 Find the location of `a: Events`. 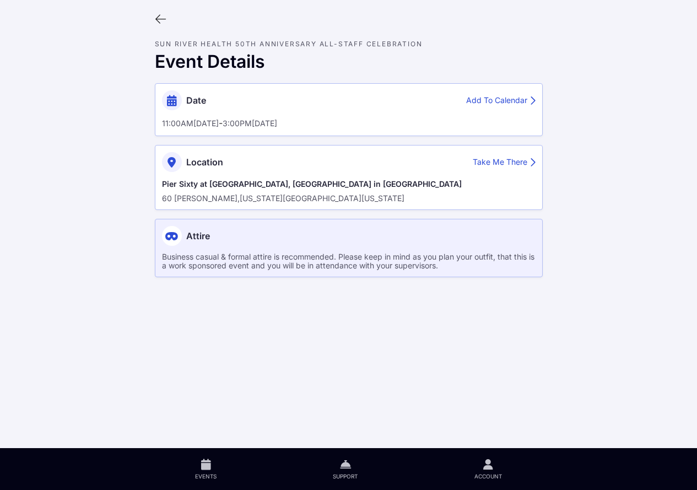

a: Events is located at coordinates (206, 469).